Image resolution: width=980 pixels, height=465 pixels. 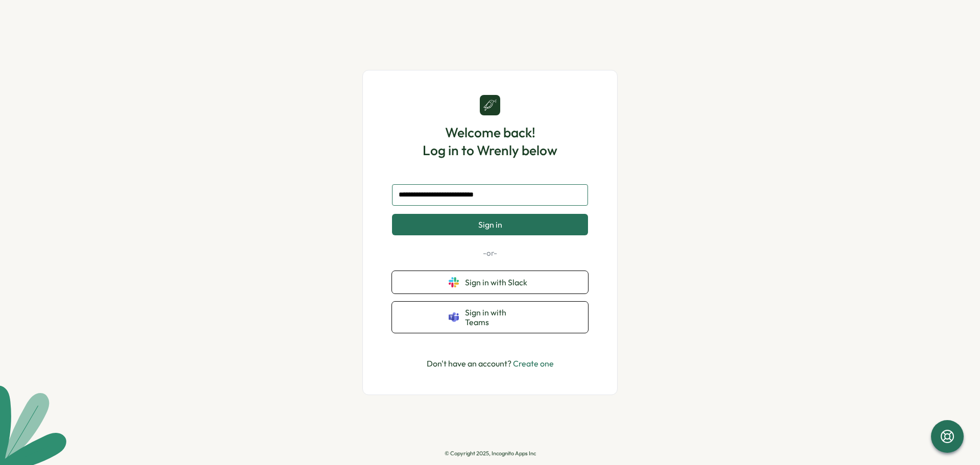 I want to click on button: Sign in, so click(x=490, y=225).